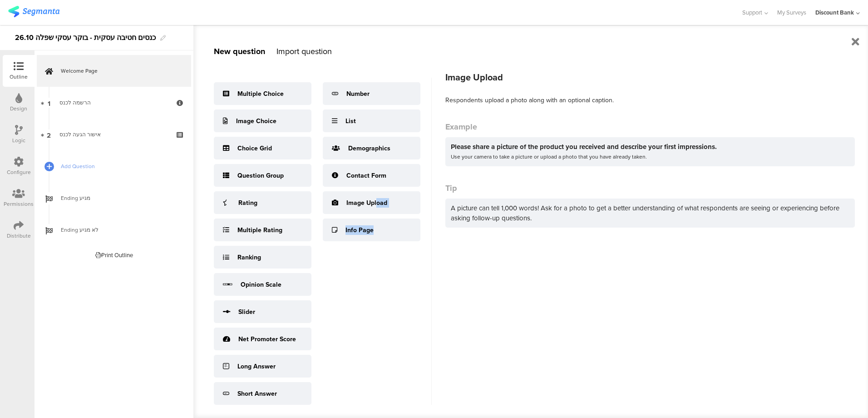 The height and width of the screenshot is (418, 868). I want to click on a: Welcome Page, so click(114, 71).